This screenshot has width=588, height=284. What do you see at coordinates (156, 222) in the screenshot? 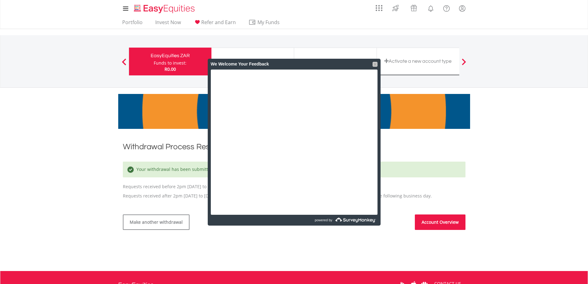
I see `a: Make another withdrawal` at bounding box center [156, 222].